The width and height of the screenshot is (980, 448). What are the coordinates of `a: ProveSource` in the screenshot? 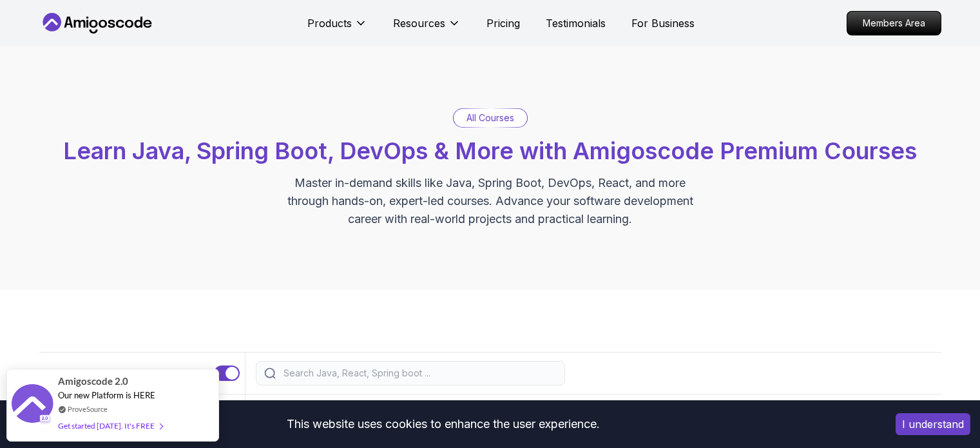 It's located at (87, 408).